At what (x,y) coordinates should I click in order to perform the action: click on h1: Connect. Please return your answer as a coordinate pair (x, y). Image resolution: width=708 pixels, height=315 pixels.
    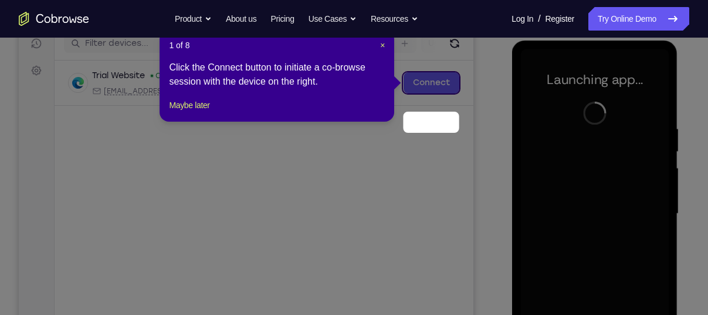
    Looking at the image, I should click on (77, 16).